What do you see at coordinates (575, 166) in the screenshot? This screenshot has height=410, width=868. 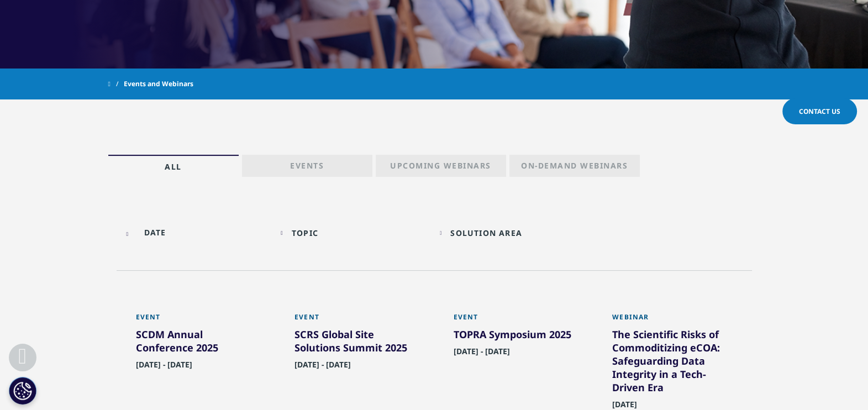 I see `a: On-Demand Webinars` at bounding box center [575, 166].